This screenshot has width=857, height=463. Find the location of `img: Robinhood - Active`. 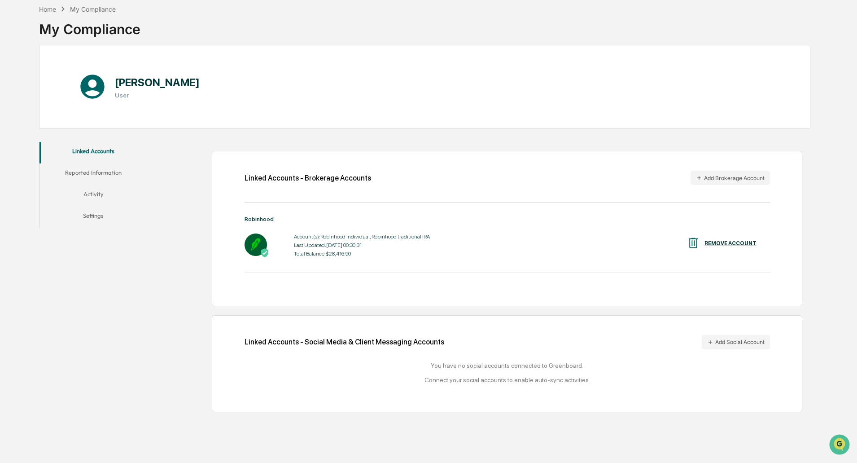

img: Robinhood - Active is located at coordinates (256, 245).